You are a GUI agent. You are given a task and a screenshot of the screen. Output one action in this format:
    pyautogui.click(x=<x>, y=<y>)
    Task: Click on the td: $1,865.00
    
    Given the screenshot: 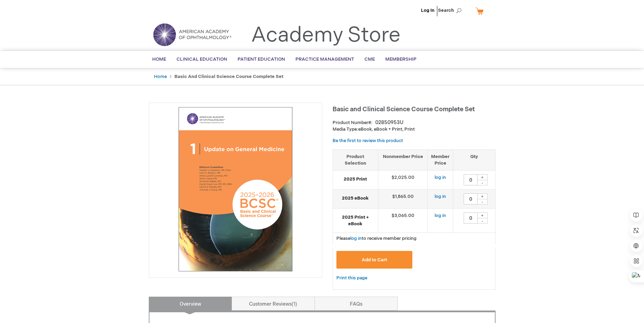 What is the action you would take?
    pyautogui.click(x=402, y=199)
    